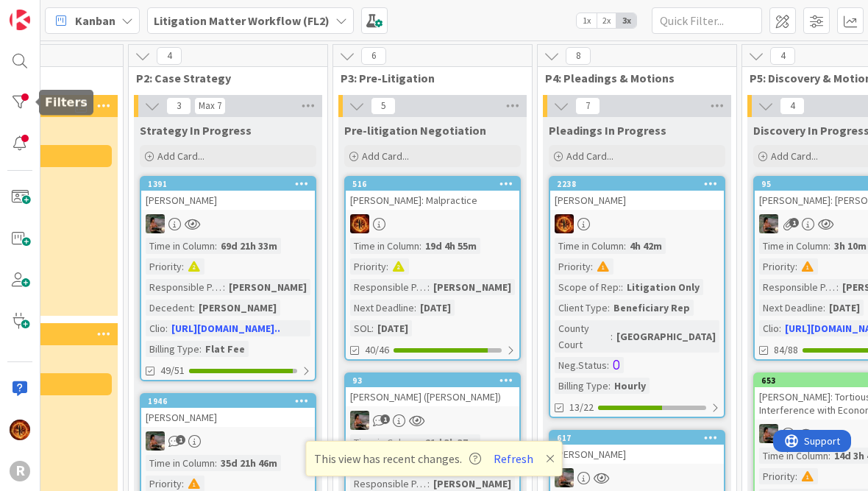 This screenshot has height=491, width=868. Describe the element at coordinates (179, 106) in the screenshot. I see `span: 3` at that location.